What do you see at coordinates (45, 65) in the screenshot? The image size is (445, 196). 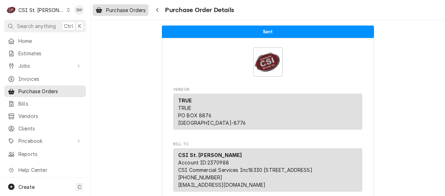 I see `a: Go to Jobs` at bounding box center [45, 65].